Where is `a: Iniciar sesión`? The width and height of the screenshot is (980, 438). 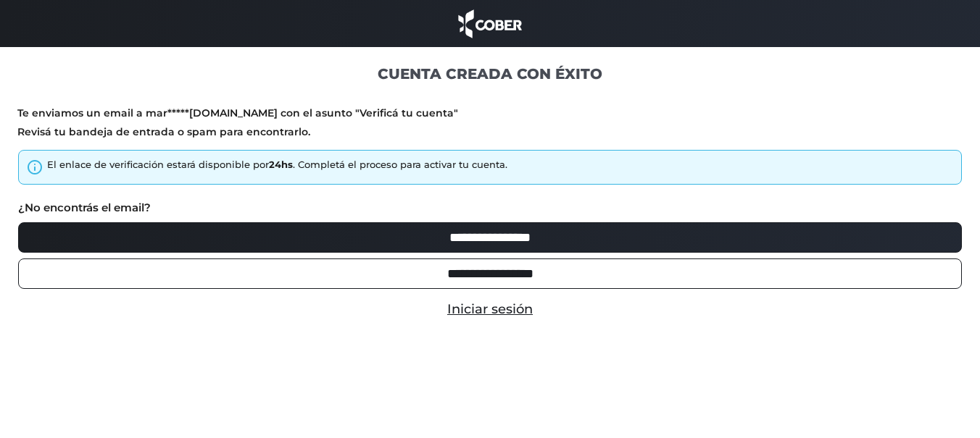 a: Iniciar sesión is located at coordinates (490, 310).